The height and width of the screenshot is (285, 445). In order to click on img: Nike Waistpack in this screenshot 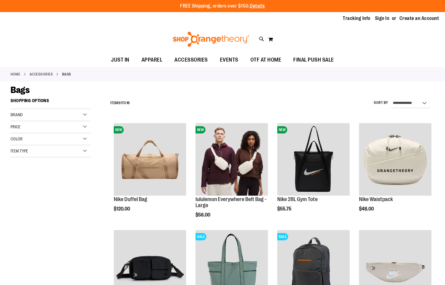, I will do `click(395, 159)`.